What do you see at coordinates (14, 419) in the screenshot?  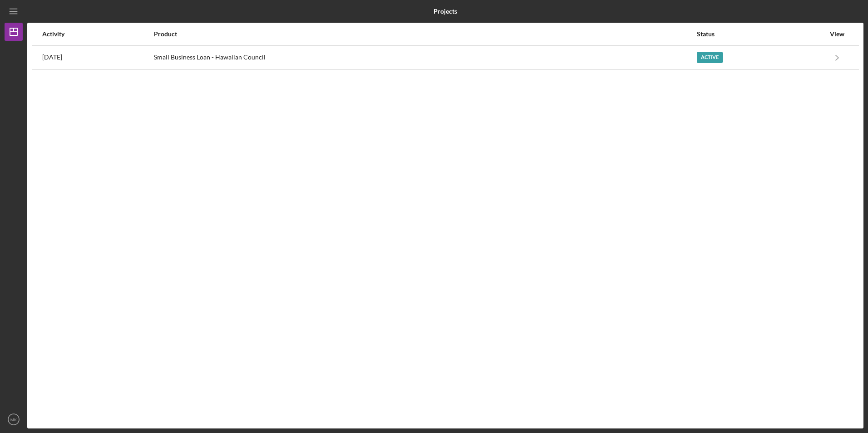 I see `text: MK` at bounding box center [14, 419].